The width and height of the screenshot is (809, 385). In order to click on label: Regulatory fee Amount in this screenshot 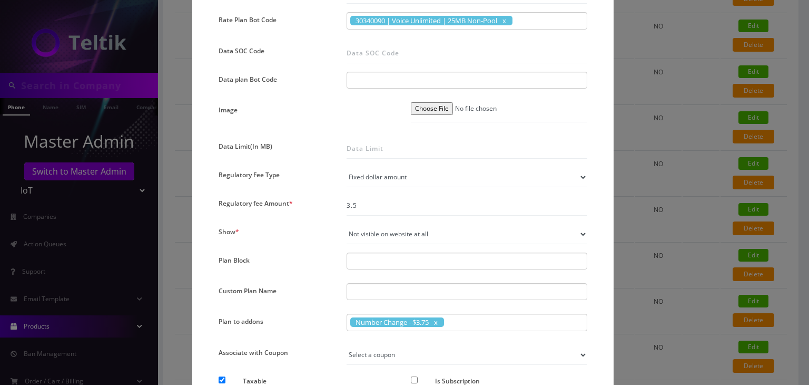, I will do `click(255, 203)`.